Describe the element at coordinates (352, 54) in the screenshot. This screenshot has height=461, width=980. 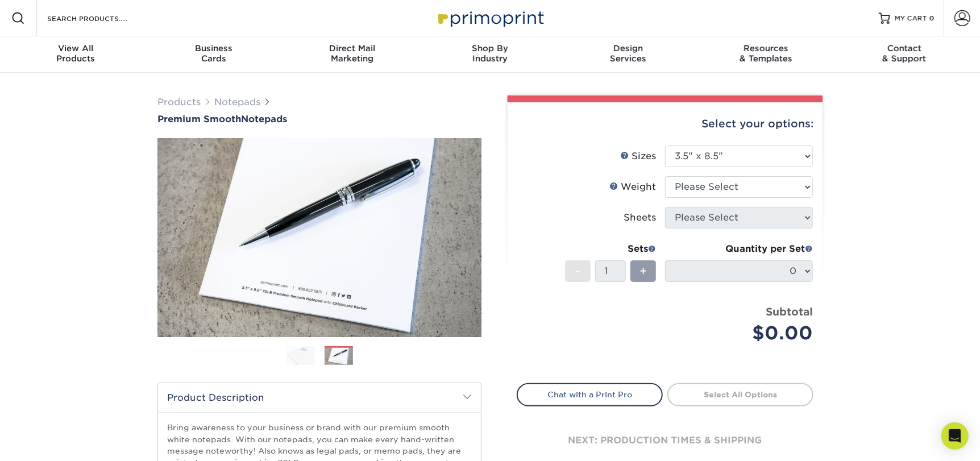
I see `a: Direct MailMarketing` at that location.